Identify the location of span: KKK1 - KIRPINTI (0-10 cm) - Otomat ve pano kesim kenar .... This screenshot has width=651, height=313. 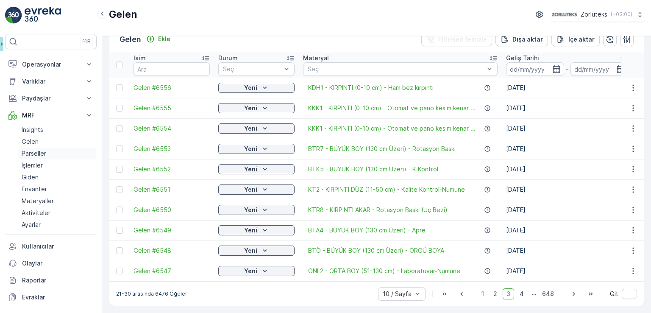
(392, 128).